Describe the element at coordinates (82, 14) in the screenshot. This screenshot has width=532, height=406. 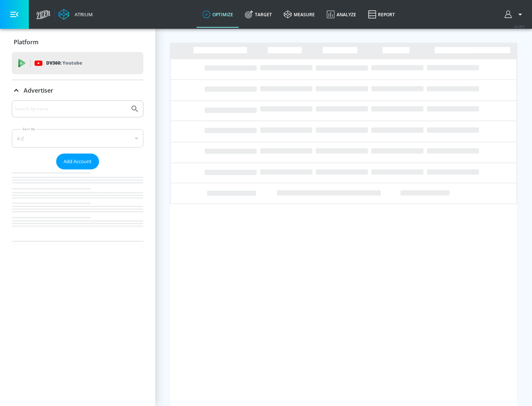
I see `div: Atrium` at that location.